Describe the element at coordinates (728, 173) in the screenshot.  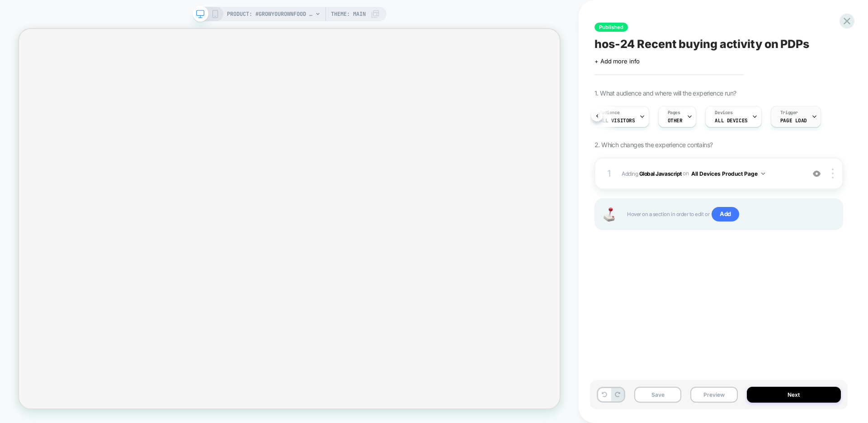
I see `button: All Devices Product Page` at that location.